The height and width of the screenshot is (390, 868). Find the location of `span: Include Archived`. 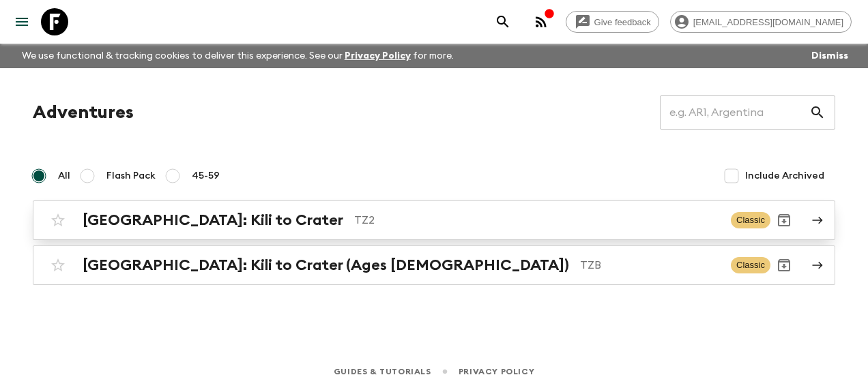

span: Include Archived is located at coordinates (785, 176).